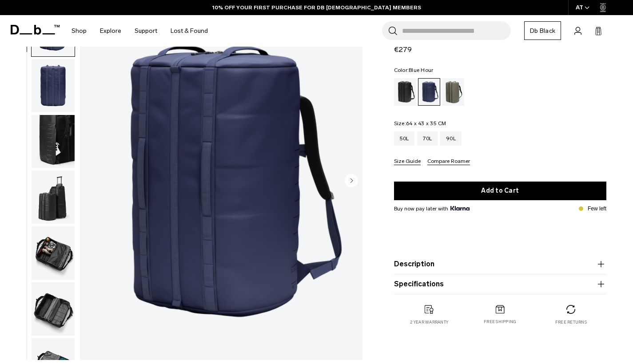 The width and height of the screenshot is (633, 364). What do you see at coordinates (451, 139) in the screenshot?
I see `a: 90L` at bounding box center [451, 139].